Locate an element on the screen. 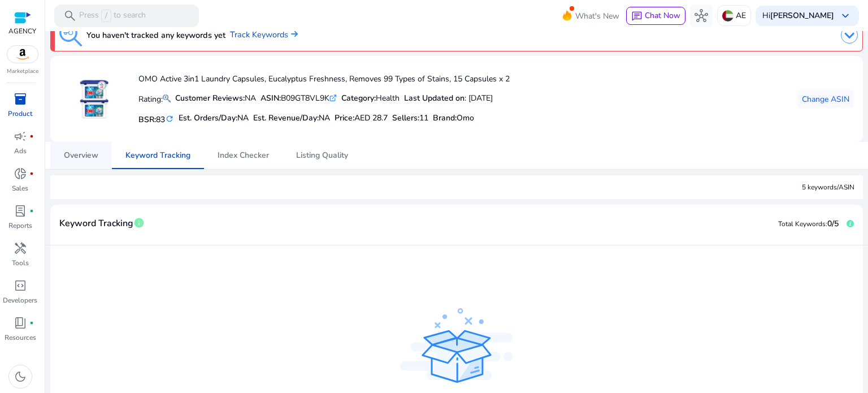 This screenshot has height=393, width=868. img: dropdown-arrow.svg is located at coordinates (850, 35).